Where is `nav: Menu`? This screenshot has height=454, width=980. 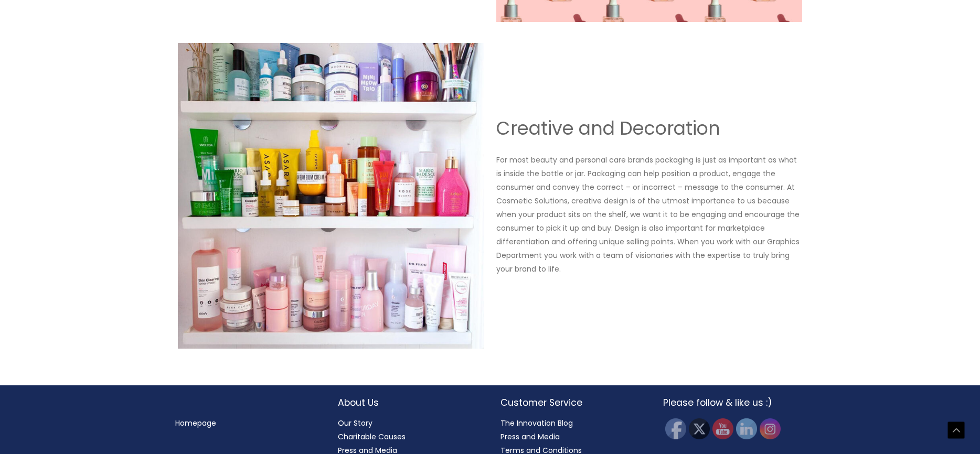
nav: Menu is located at coordinates (246, 424).